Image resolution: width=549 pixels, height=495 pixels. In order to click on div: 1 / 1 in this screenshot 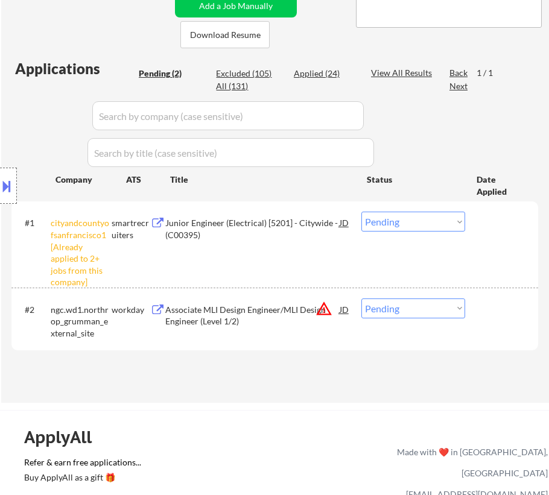, I will do `click(490, 73)`.